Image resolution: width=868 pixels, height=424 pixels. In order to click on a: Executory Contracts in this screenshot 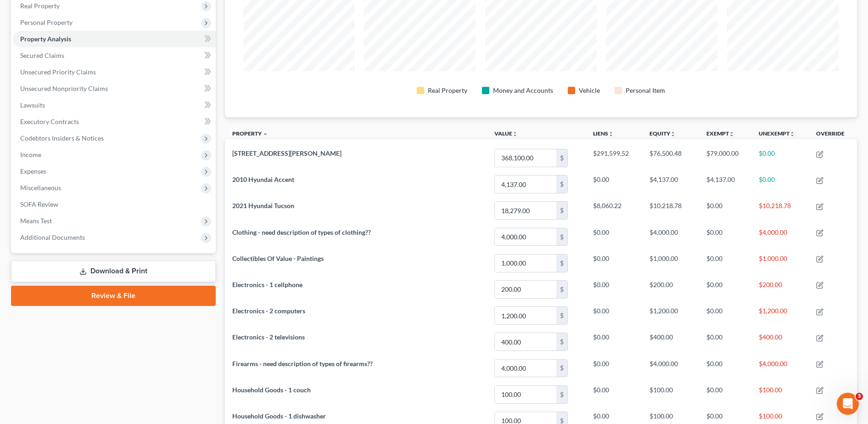, I will do `click(114, 122)`.